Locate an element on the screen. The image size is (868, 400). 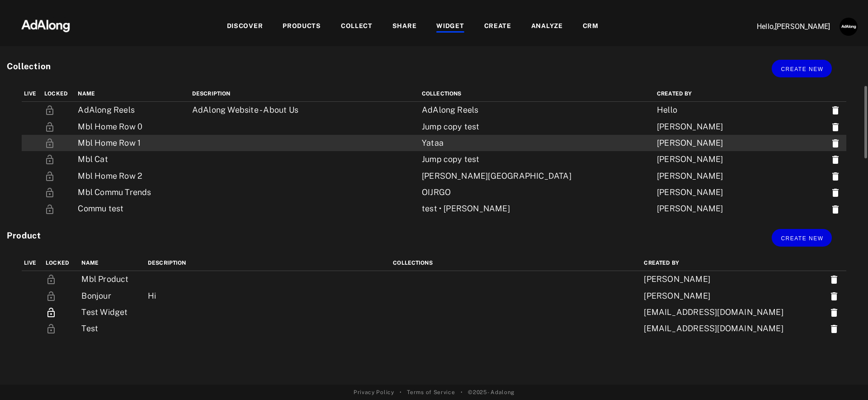
td: Commu test is located at coordinates (133, 209).